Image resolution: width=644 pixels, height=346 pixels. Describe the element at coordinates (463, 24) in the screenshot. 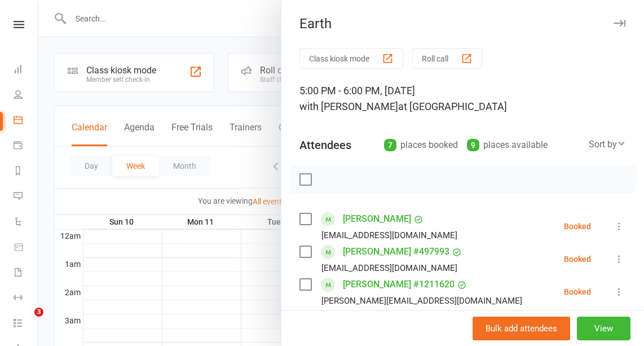

I see `div: Earth` at that location.